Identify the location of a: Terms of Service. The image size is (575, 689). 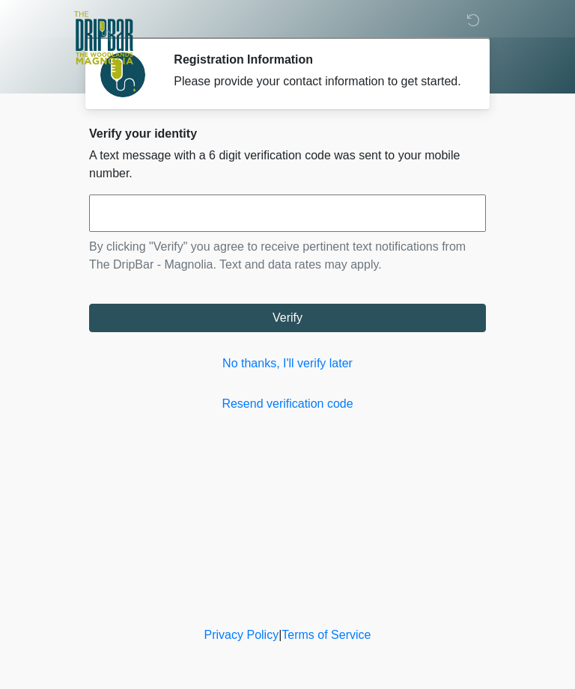
(325, 634).